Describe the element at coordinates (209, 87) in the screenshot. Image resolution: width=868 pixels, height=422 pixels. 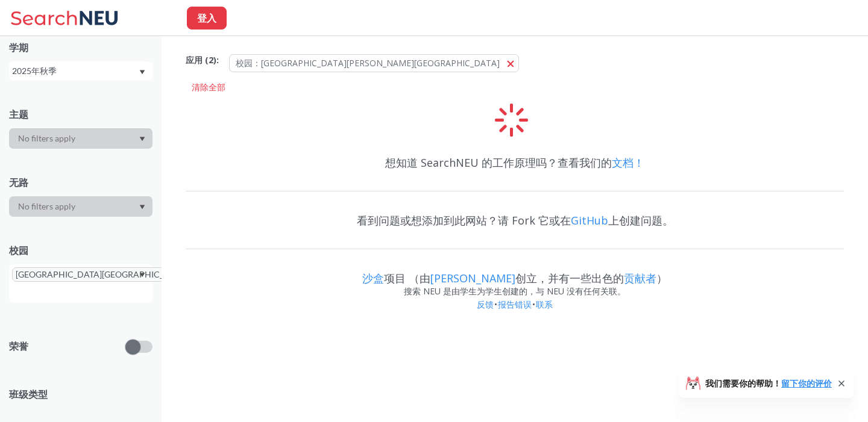
I see `div: 清除全部` at that location.